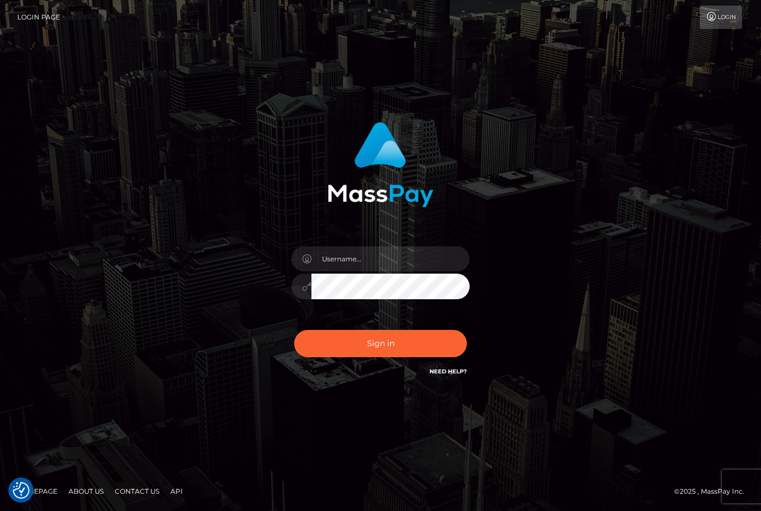 This screenshot has height=511, width=761. Describe the element at coordinates (721, 17) in the screenshot. I see `a: Login` at that location.